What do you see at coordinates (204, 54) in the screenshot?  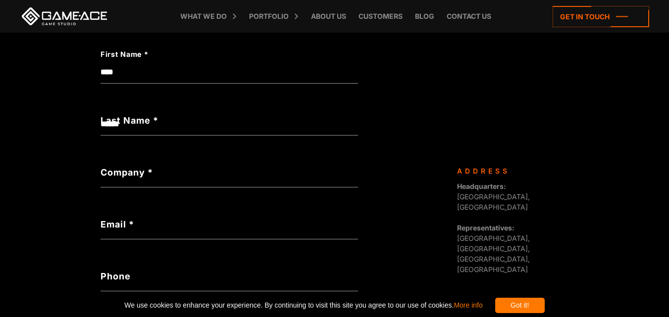 I see `label: First Name *` at bounding box center [204, 54].